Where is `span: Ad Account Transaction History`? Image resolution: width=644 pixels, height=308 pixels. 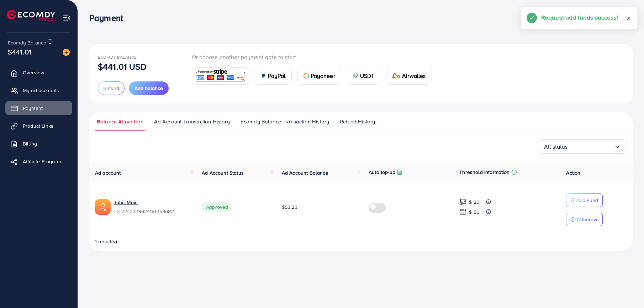 span: Ad Account Transaction History is located at coordinates (192, 122).